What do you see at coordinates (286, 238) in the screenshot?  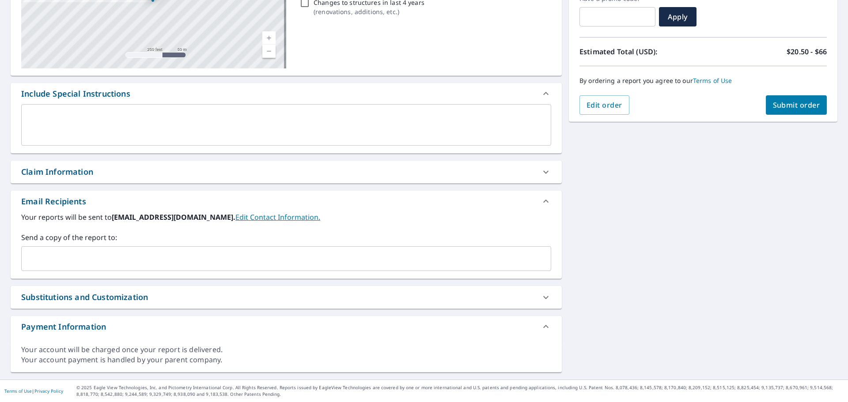 I see `label: Send a copy of the report to:` at bounding box center [286, 238].